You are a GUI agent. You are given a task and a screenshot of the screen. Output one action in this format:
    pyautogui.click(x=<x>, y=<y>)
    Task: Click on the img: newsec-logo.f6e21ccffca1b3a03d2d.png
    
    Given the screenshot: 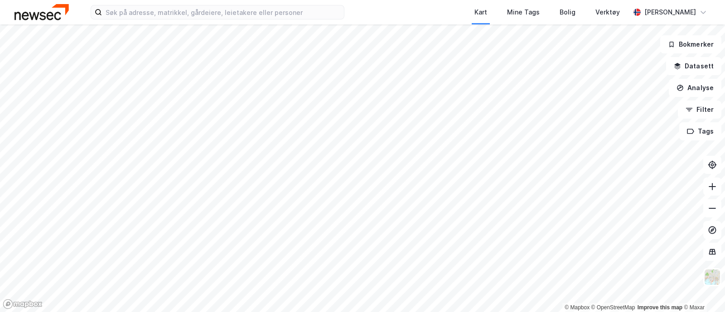 What is the action you would take?
    pyautogui.click(x=42, y=12)
    